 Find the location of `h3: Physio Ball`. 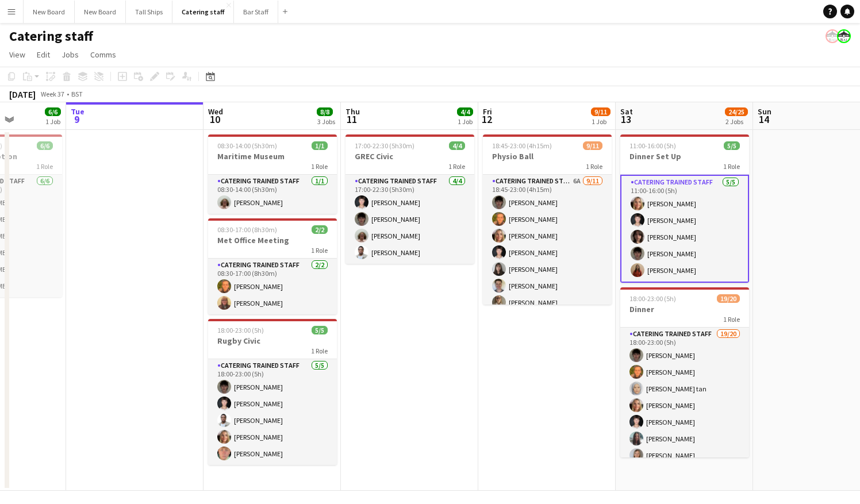

h3: Physio Ball is located at coordinates (547, 156).